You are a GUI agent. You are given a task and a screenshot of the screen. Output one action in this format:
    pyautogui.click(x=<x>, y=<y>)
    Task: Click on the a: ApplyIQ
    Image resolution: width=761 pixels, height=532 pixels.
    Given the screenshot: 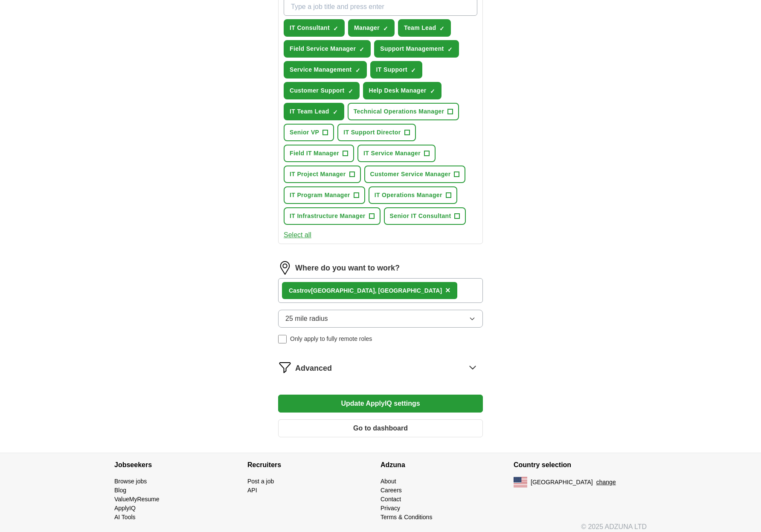 What is the action you would take?
    pyautogui.click(x=125, y=508)
    